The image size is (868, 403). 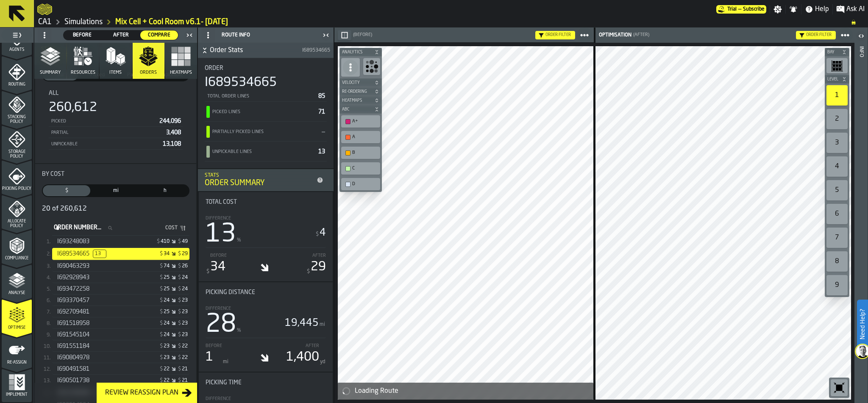 I want to click on div: 4, so click(x=837, y=167).